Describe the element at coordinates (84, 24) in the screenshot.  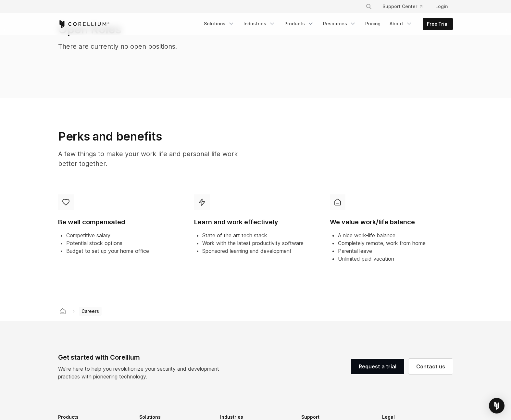
I see `a: Corellium Home` at that location.